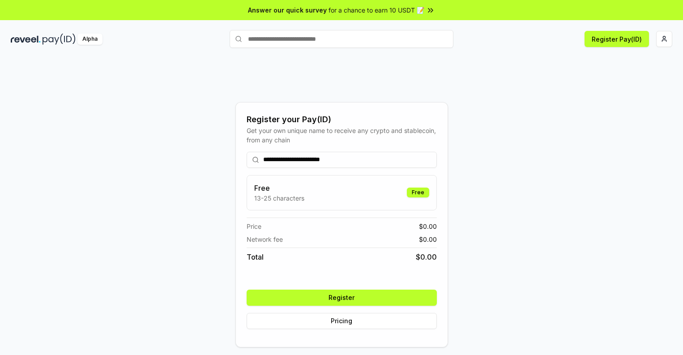 Image resolution: width=683 pixels, height=355 pixels. What do you see at coordinates (418, 192) in the screenshot?
I see `div: Free` at bounding box center [418, 192].